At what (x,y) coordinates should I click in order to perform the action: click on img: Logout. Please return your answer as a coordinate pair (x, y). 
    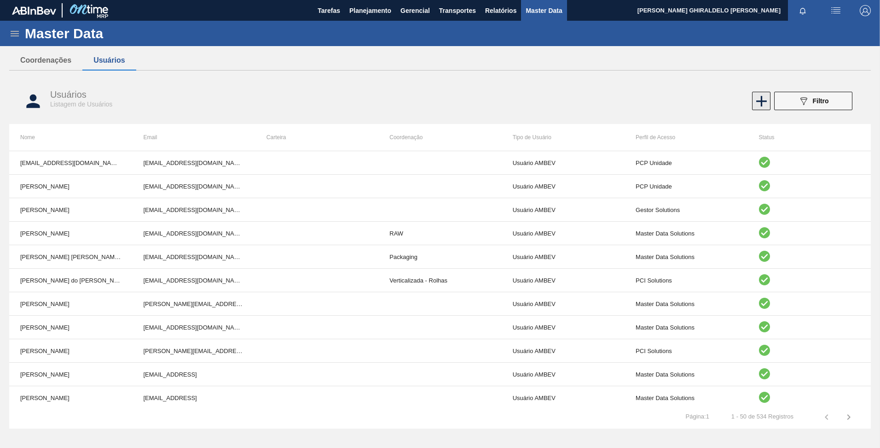
    Looking at the image, I should click on (866, 11).